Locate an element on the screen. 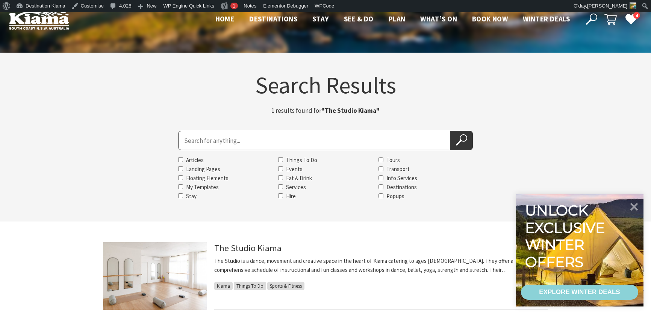 Image resolution: width=651 pixels, height=314 pixels. p: The Studio is a dance, movement and creative space in the heart of Kiama catering to ages [DEMOGR... is located at coordinates (381, 265).